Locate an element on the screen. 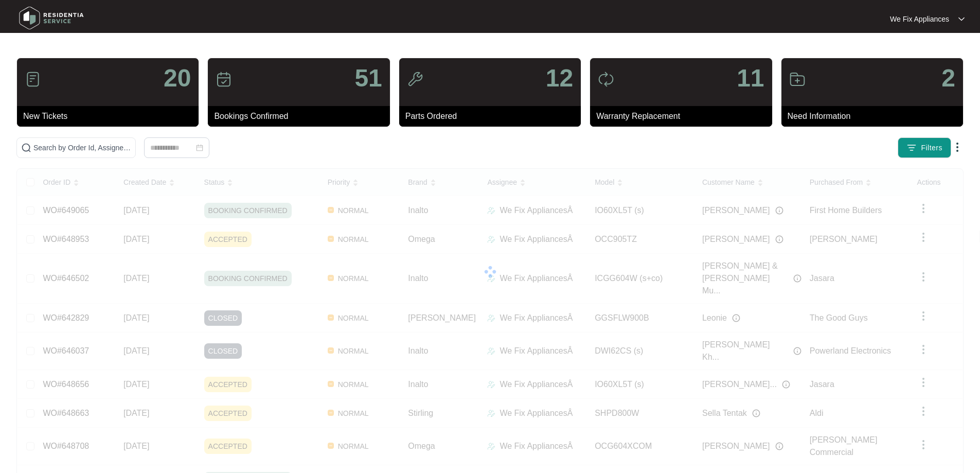 The width and height of the screenshot is (980, 473). p: 20 is located at coordinates (177, 79).